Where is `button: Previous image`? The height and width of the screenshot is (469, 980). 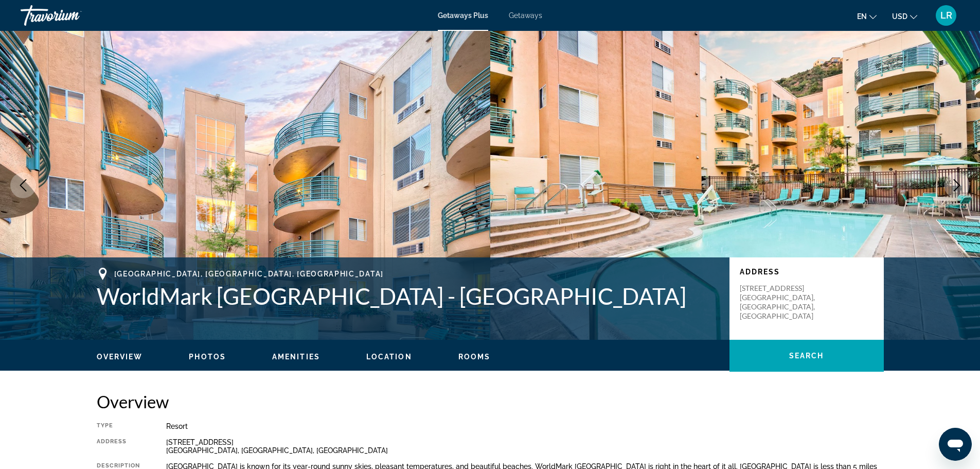
button: Previous image is located at coordinates (23, 185).